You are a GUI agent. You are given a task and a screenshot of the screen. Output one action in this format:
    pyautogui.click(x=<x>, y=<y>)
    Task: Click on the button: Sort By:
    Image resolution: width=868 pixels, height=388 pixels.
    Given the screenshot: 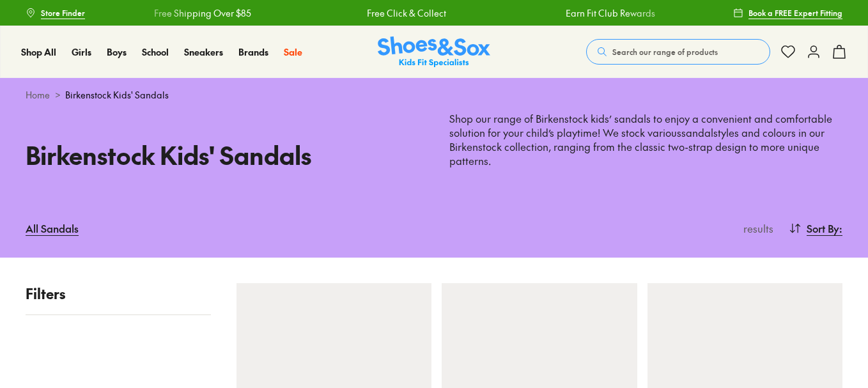 What is the action you would take?
    pyautogui.click(x=815, y=228)
    